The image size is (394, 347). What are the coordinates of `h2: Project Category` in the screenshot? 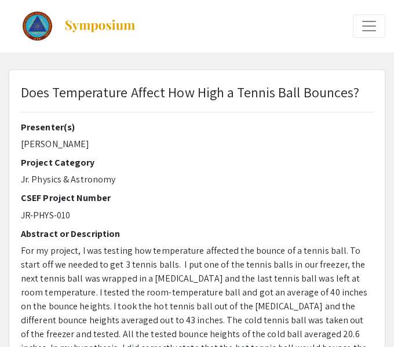 It's located at (197, 162).